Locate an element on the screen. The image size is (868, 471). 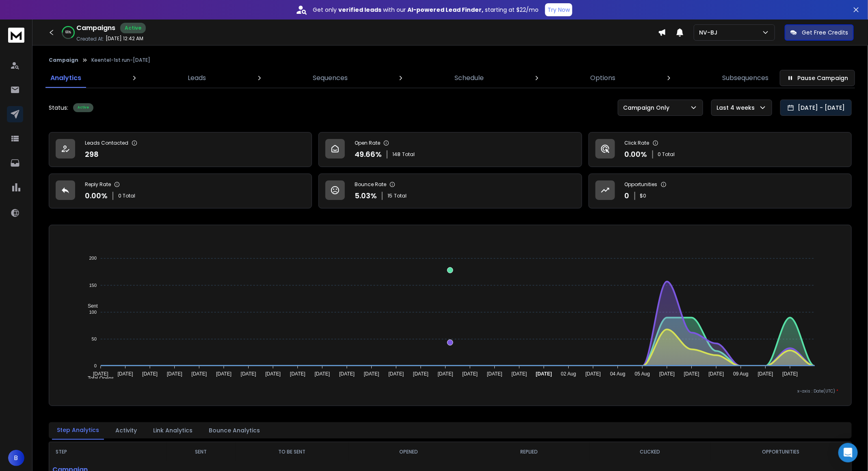
p: Options is located at coordinates (603, 78).